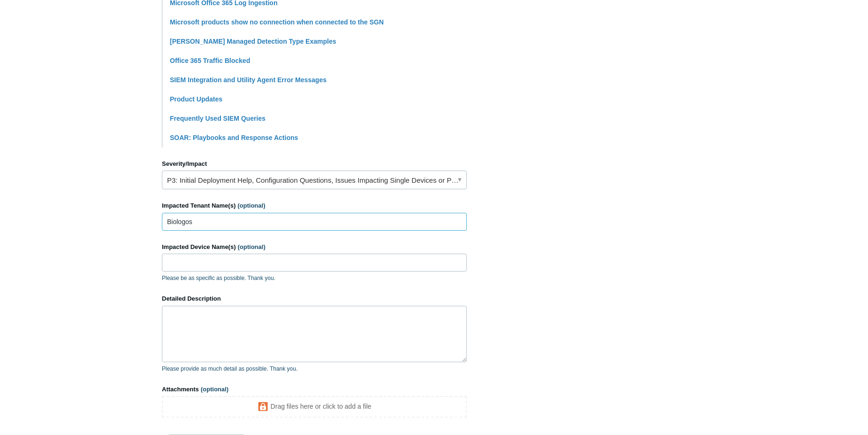 The width and height of the screenshot is (868, 435). Describe the element at coordinates (196, 99) in the screenshot. I see `a: Product Updates` at that location.